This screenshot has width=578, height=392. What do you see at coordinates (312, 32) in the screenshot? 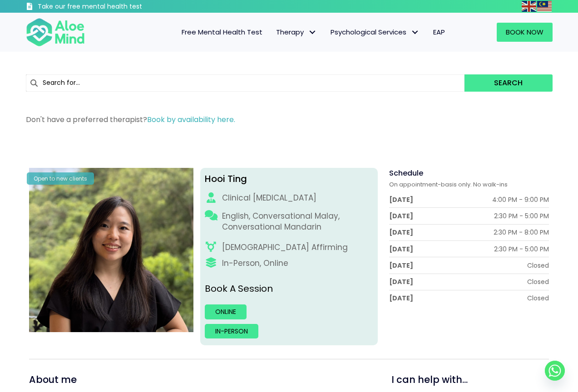
I see `span: Therapy: submenu` at bounding box center [312, 32].